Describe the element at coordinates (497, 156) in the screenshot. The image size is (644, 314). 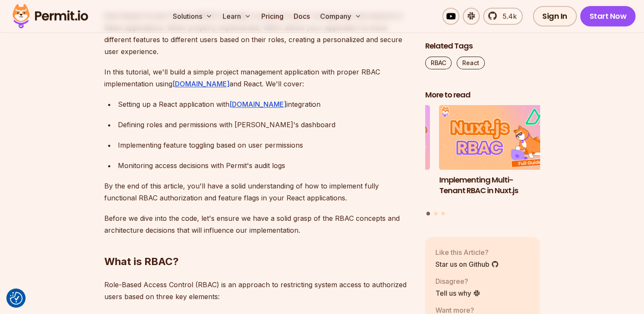
I see `a: Implementing Multi-Tenant RBAC in Nuxt.jsImplementing Multi-Tenant RBAC in Nuxt.js` at that location.